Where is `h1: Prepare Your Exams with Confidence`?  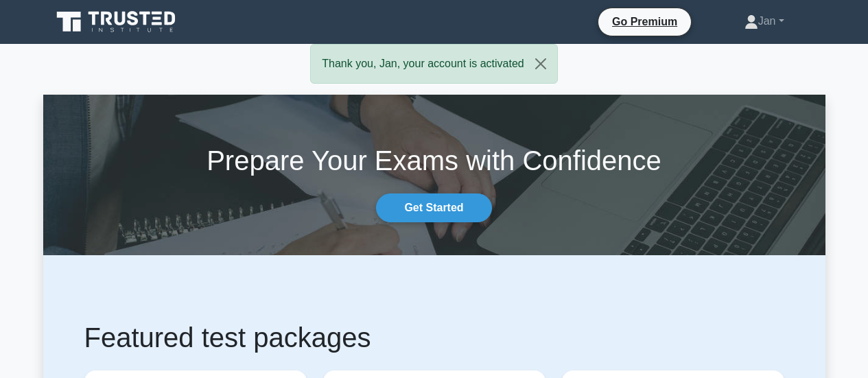 h1: Prepare Your Exams with Confidence is located at coordinates (434, 161).